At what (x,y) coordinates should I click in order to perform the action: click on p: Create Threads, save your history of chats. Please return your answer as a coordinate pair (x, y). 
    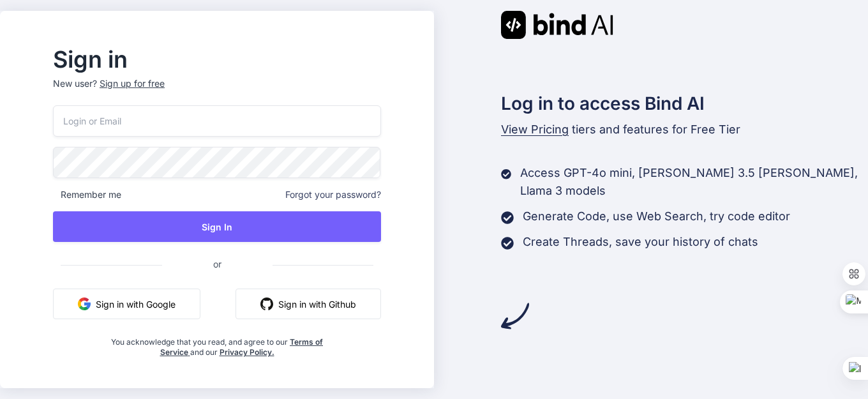
    Looking at the image, I should click on (640, 242).